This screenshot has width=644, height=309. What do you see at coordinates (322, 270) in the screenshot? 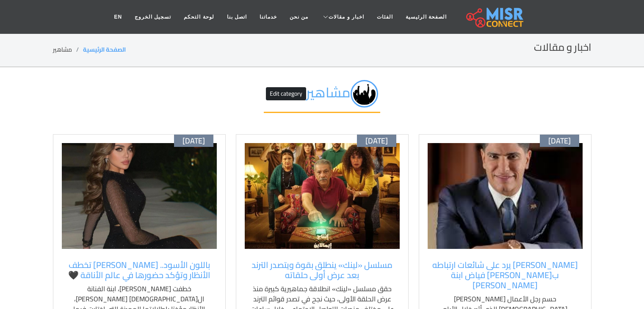
I see `a: مسلسل «لينك» ينطلق بقوة ويتصدر الترند بعد عرض أولى حلقاته` at bounding box center [322, 270].